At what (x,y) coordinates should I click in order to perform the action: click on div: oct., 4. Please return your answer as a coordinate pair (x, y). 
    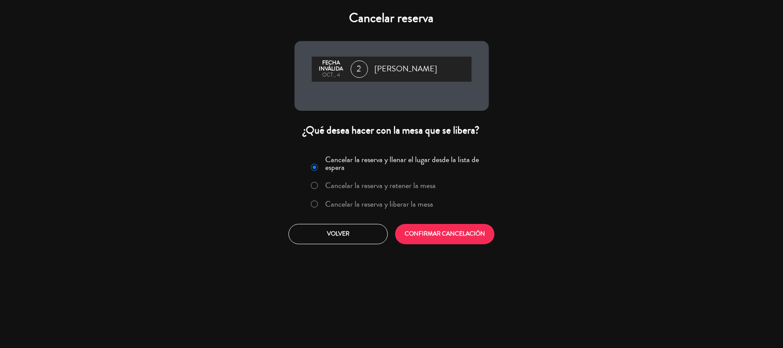
    Looking at the image, I should click on (331, 75).